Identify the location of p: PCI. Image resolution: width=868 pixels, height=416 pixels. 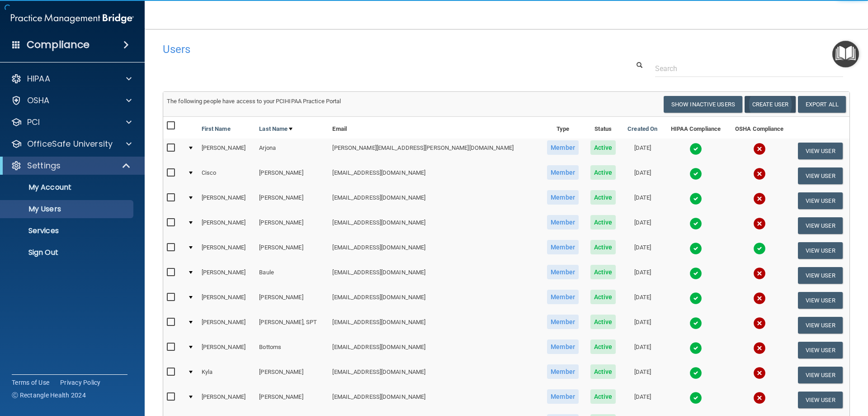
(34, 122).